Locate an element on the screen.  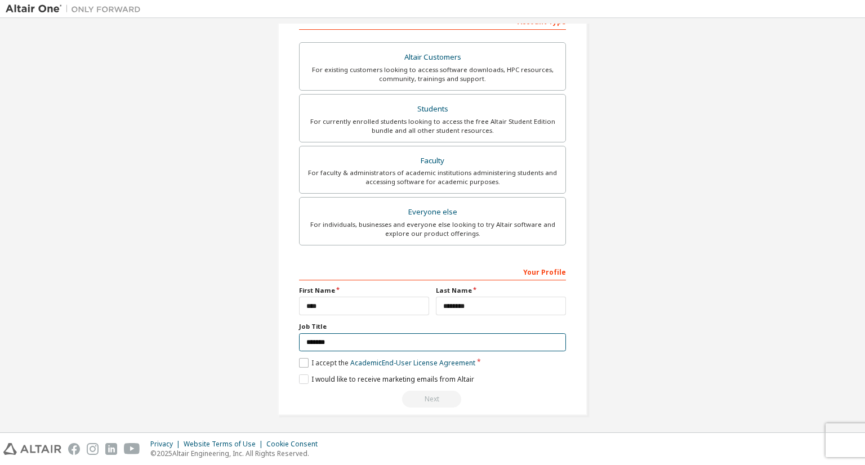
label: I accept the is located at coordinates (387, 363).